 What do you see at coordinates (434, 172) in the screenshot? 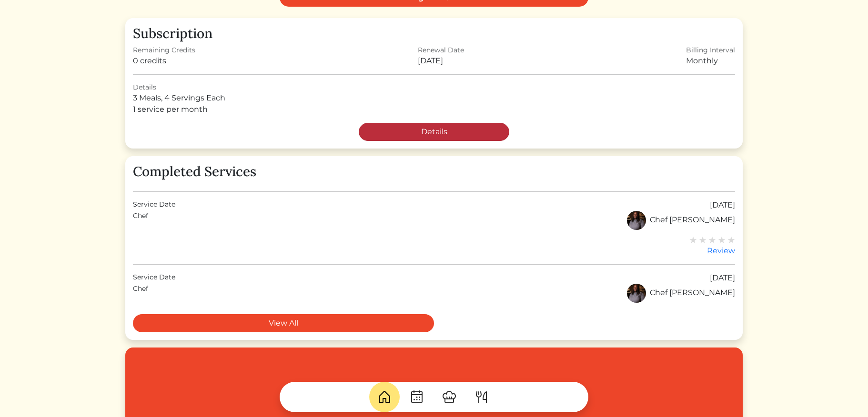
I see `h3: Completed Services` at bounding box center [434, 172].